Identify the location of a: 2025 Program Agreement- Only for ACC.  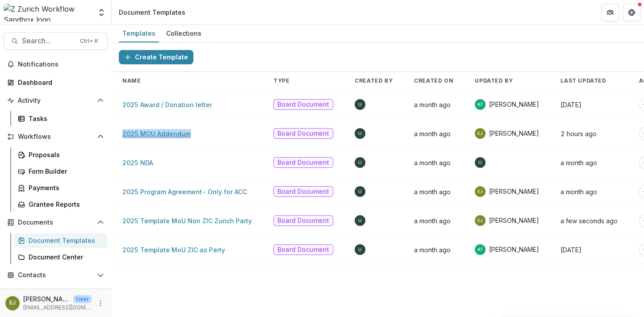
(185, 191).